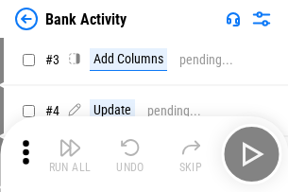 The image size is (288, 192). I want to click on span: # 4, so click(52, 111).